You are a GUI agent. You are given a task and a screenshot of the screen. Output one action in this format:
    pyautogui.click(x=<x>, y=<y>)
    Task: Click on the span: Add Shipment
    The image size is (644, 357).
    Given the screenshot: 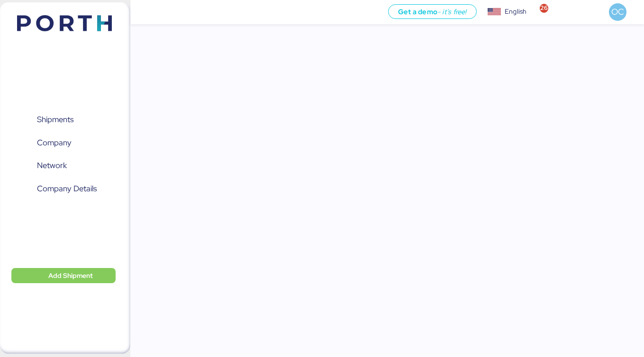 What is the action you would take?
    pyautogui.click(x=71, y=276)
    